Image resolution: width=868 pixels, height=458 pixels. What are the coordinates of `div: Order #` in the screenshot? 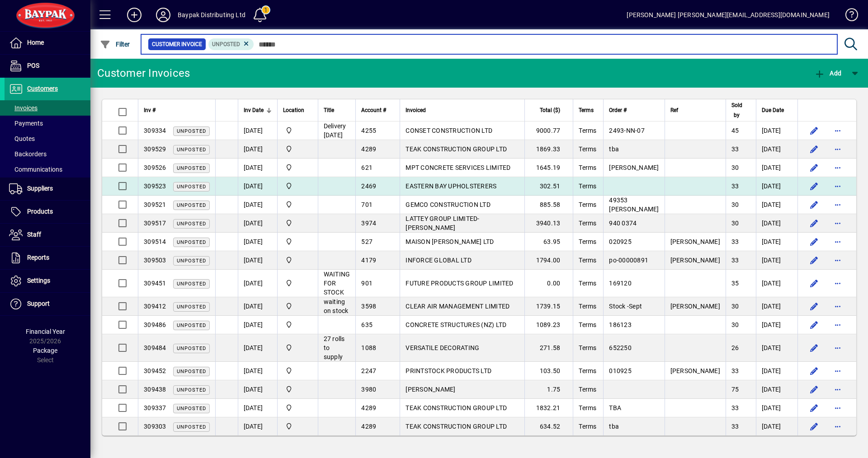 It's located at (634, 110).